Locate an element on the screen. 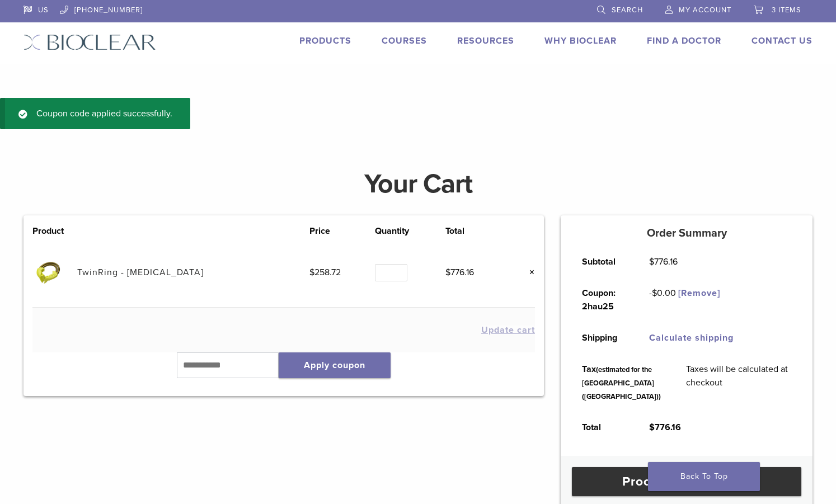 Image resolution: width=836 pixels, height=504 pixels. th: Coupon: 2hau25 is located at coordinates (603, 300).